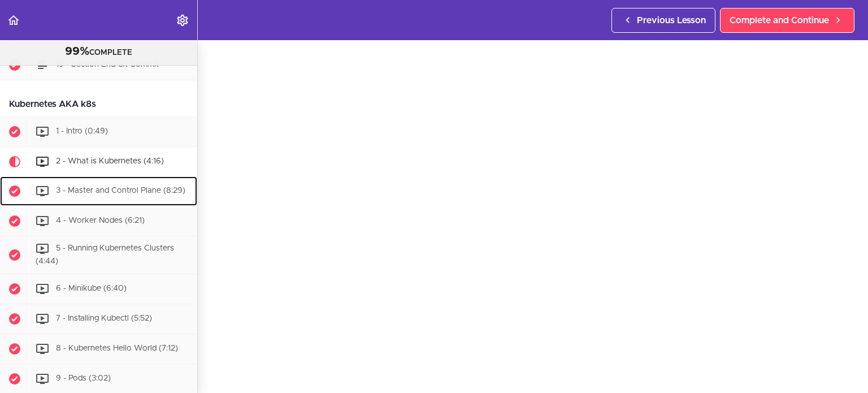  What do you see at coordinates (104, 318) in the screenshot?
I see `span: 7 - Installing Kubectl (5:52)` at bounding box center [104, 318].